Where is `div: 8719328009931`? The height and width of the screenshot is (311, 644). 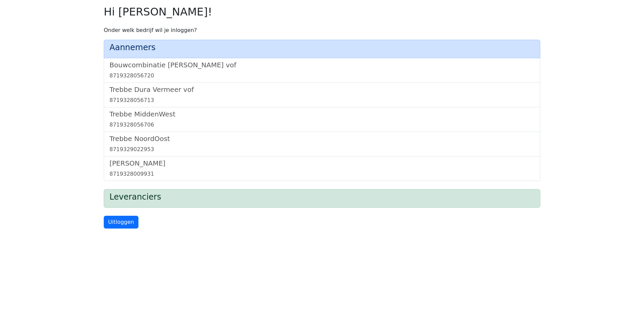 div: 8719328009931 is located at coordinates (322, 175).